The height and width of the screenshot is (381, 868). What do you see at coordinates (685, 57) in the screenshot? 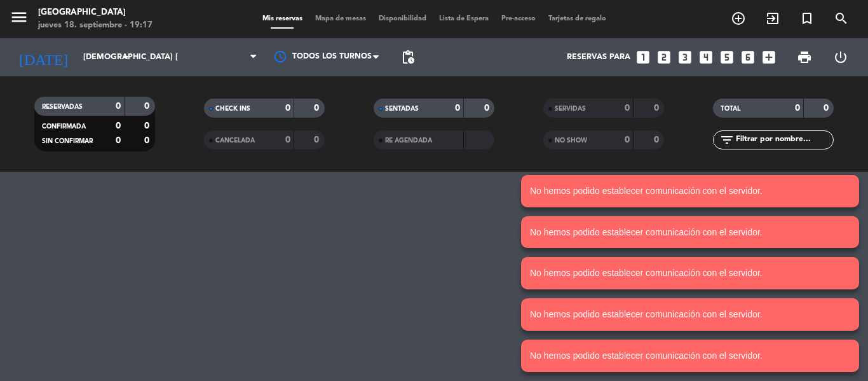
I see `i: looks_3` at bounding box center [685, 57].